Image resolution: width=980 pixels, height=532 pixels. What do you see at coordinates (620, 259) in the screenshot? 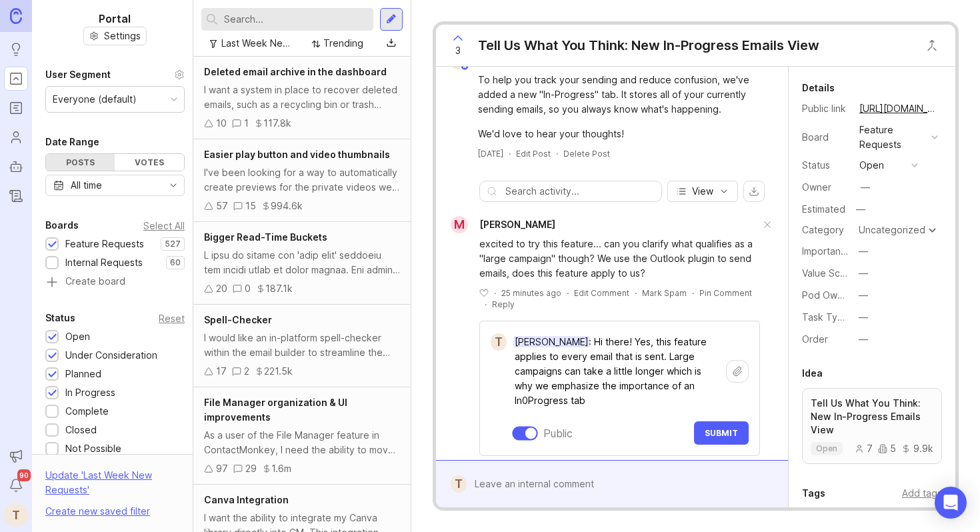
I see `div: excited to try this feature... can you clarify what qualifies as a "large campaign" though? We us...` at bounding box center [620, 259].